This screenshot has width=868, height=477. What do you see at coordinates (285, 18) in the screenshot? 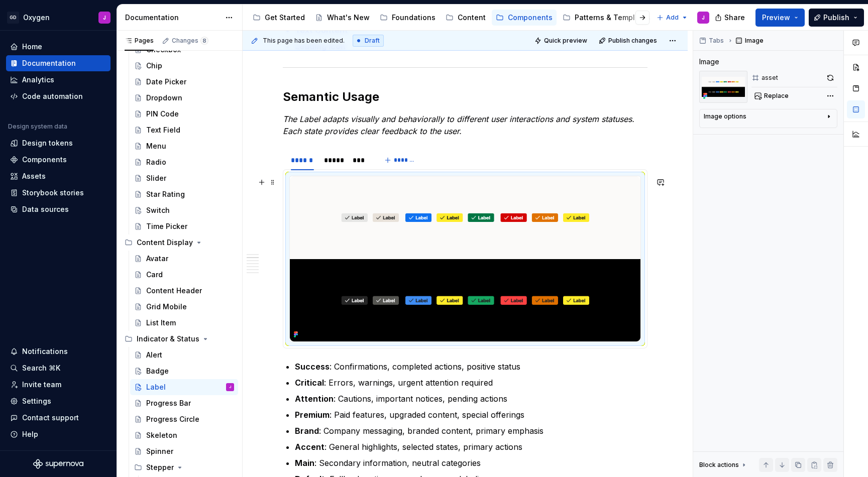
I see `div: Get Started` at bounding box center [285, 18].